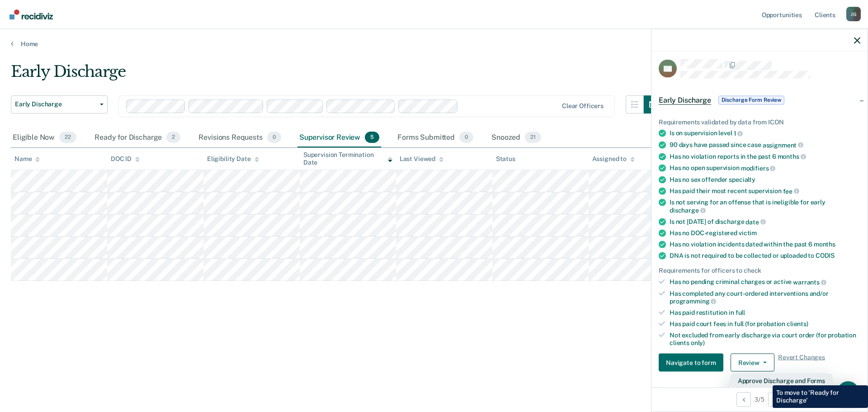 Image resolution: width=868 pixels, height=412 pixels. What do you see at coordinates (240, 138) in the screenshot?
I see `div: Revisions Requests` at bounding box center [240, 138].